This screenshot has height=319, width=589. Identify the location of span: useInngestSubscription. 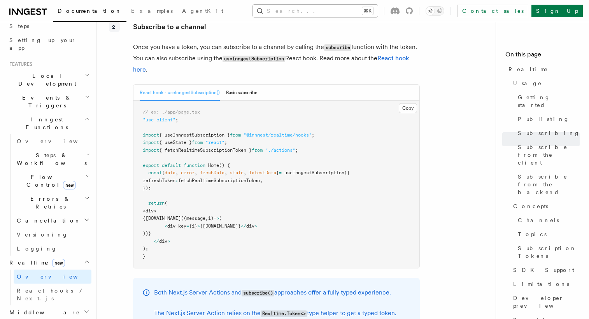
(315, 173).